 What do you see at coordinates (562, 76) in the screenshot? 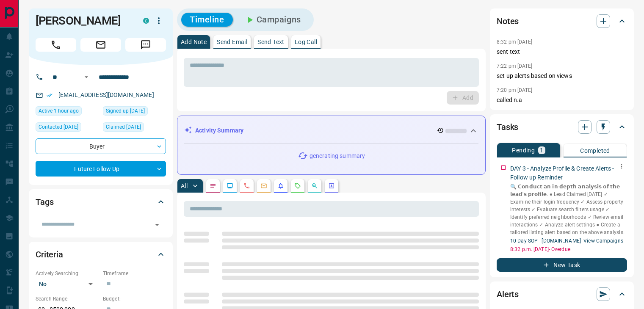
I see `p: set up alerts based on views` at bounding box center [562, 76].